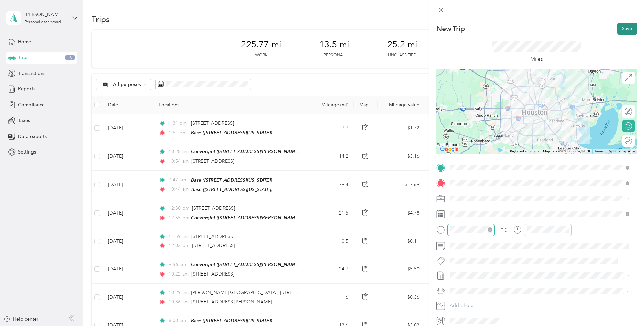 The image size is (644, 326). Describe the element at coordinates (490, 230) in the screenshot. I see `span: close-circle` at that location.